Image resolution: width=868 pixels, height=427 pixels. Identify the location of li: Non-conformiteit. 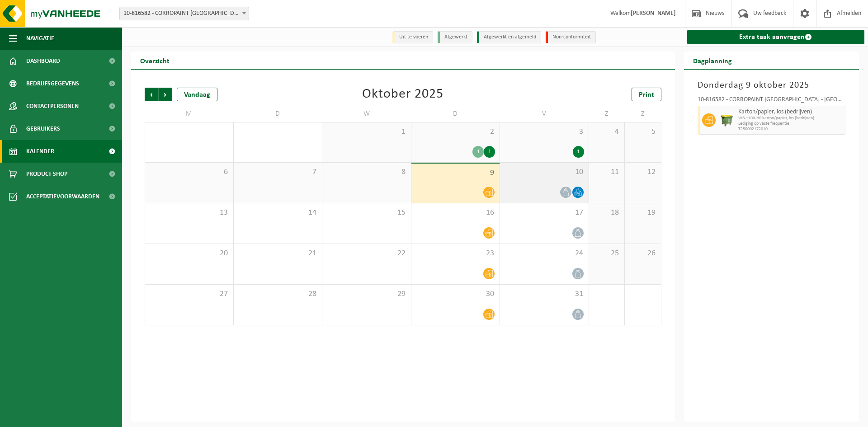
(571, 37).